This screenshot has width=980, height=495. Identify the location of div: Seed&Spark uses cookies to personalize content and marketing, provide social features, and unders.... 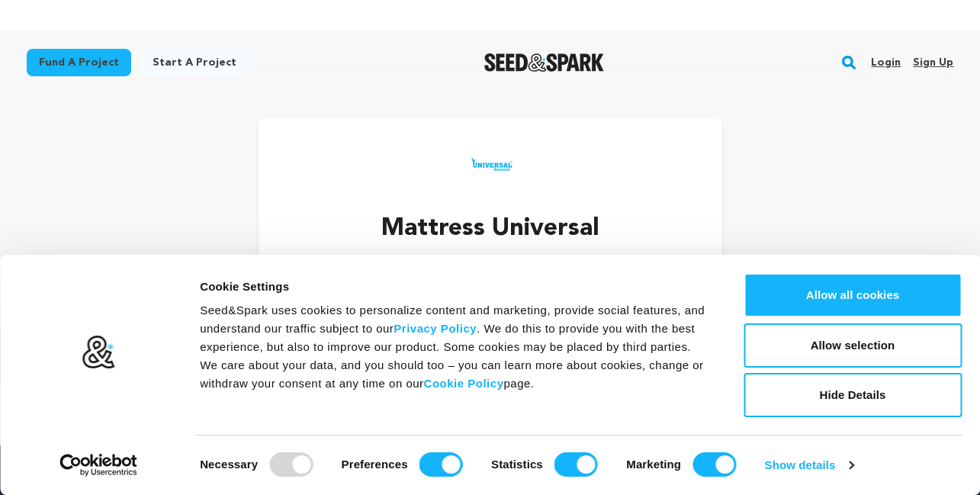
(455, 347).